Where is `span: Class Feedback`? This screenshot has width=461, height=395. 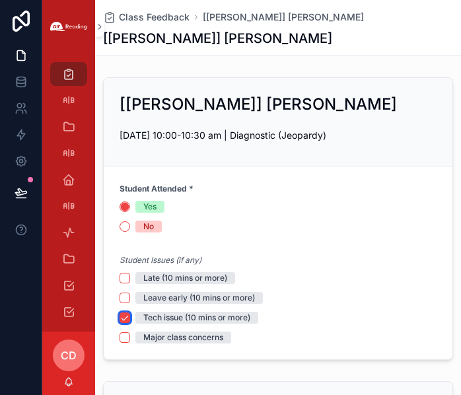 span: Class Feedback is located at coordinates (154, 17).